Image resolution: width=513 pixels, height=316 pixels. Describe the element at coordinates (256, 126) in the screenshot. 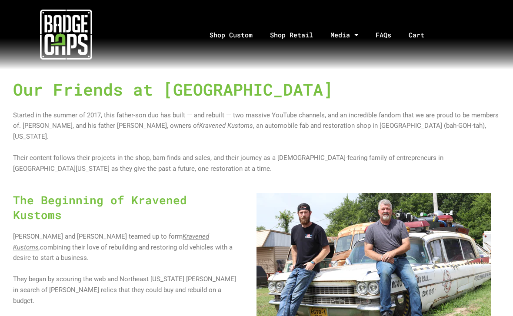

I see `p: Started in the summer of 2017, this father-son duo has built — and rebuilt — two massive YouTube ...` at that location.